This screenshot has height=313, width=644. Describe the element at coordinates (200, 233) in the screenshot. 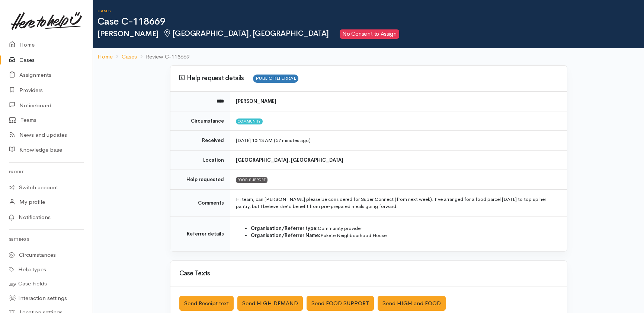

I see `td: Referrer details` at that location.